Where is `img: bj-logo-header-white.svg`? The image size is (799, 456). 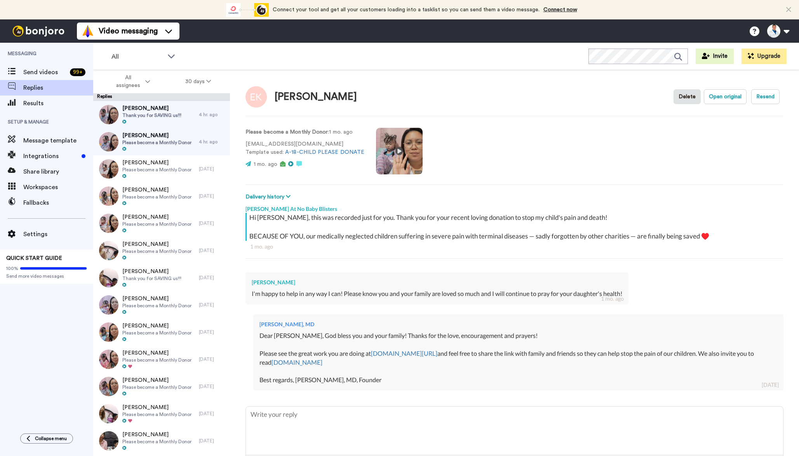
img: bj-logo-header-white.svg is located at coordinates (38, 31).